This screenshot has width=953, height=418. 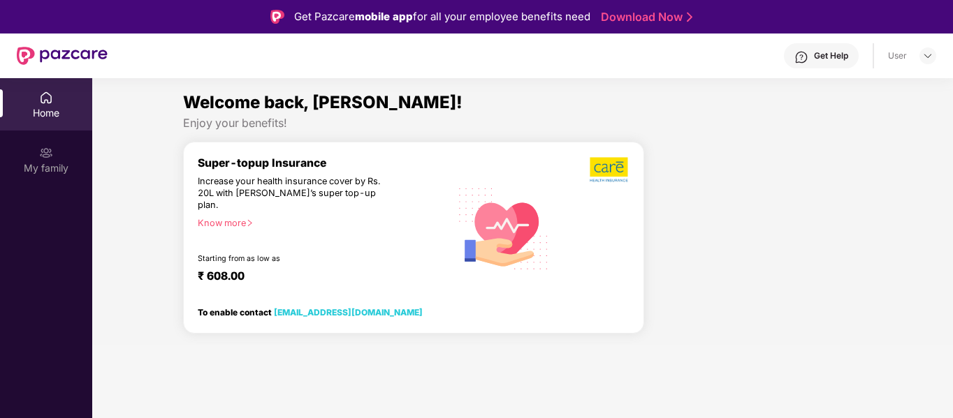 What do you see at coordinates (46, 98) in the screenshot?
I see `img: svg+xml;base64,PHN2ZyBpZD0iSG9tZSIgeG1sbnM9Imh0dHA6Ly93d3cudzMub3JnLzIwMDAvc3ZnIiB3aWR0aD0iMjAiIG...` at bounding box center [46, 98].